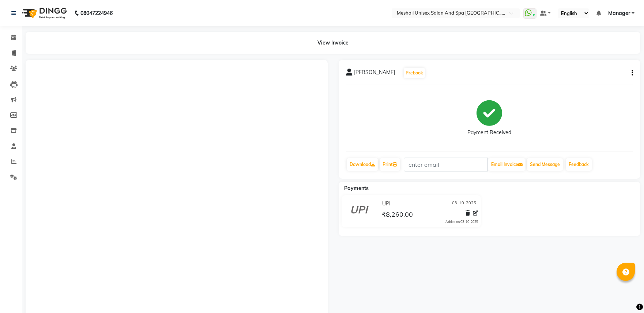  Describe the element at coordinates (461, 222) in the screenshot. I see `div: Added on 03-10-2025` at that location.